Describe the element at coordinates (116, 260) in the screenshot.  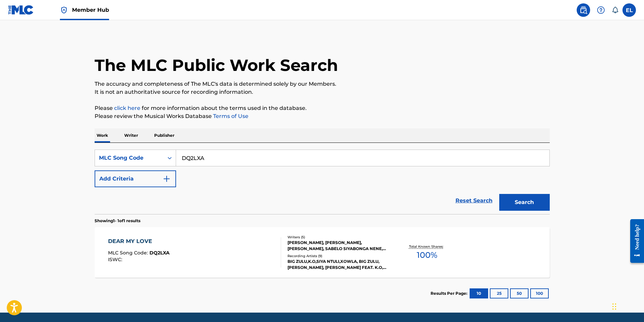
I see `span: ISWC :` at that location.